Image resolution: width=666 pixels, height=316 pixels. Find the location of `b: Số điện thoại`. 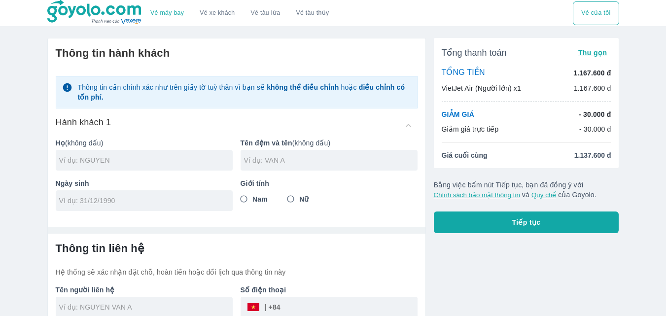

b: Số điện thoại is located at coordinates (263, 290).